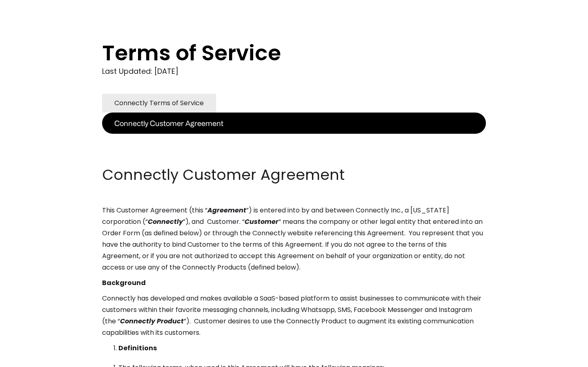 The height and width of the screenshot is (367, 588). Describe the element at coordinates (261, 221) in the screenshot. I see `em: Customer` at that location.